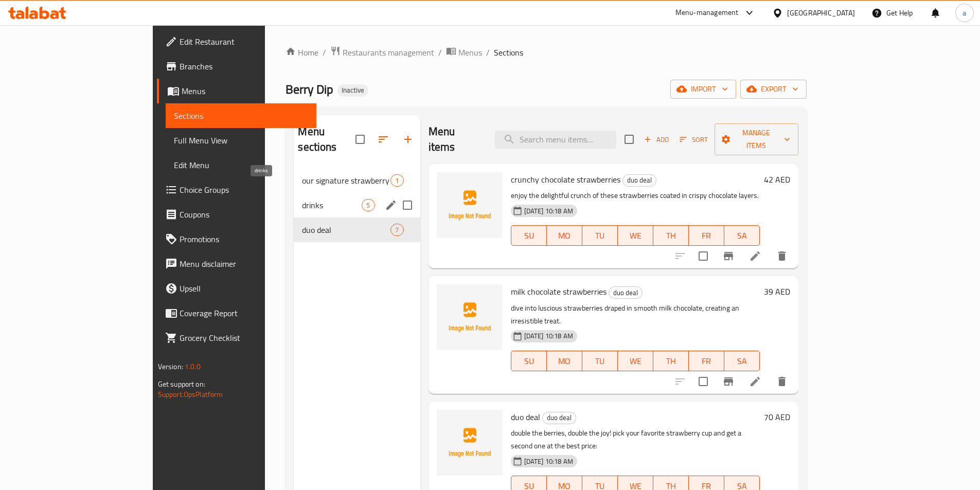 The image size is (980, 490). What do you see at coordinates (236, 338) in the screenshot?
I see `a: Grocery Checklist` at bounding box center [236, 338].